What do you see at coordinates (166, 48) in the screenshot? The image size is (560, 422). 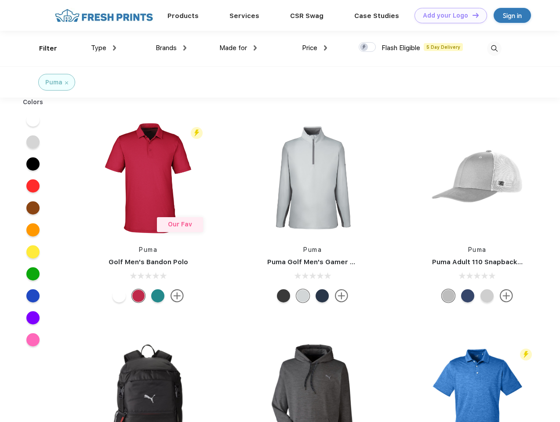 I see `span: Brands` at bounding box center [166, 48].